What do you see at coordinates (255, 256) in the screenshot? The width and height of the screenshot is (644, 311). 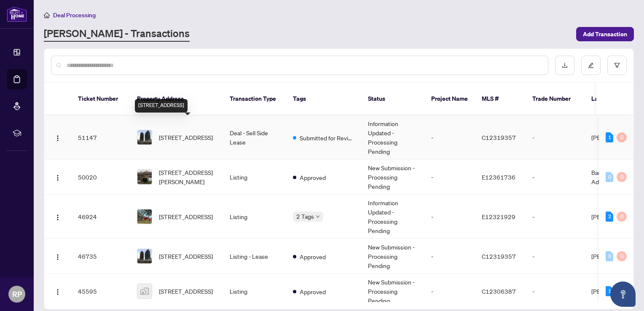 I see `td: Listing - Lease` at bounding box center [255, 256].